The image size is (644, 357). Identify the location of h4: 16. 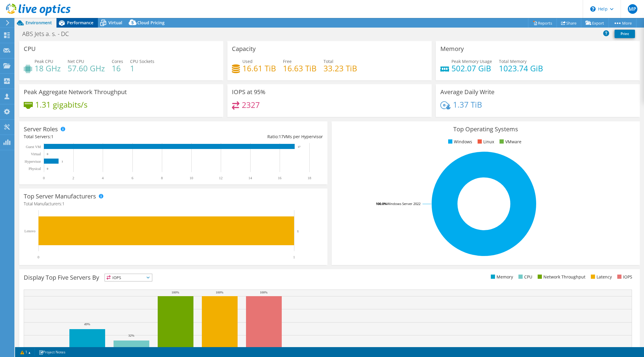
(117, 68).